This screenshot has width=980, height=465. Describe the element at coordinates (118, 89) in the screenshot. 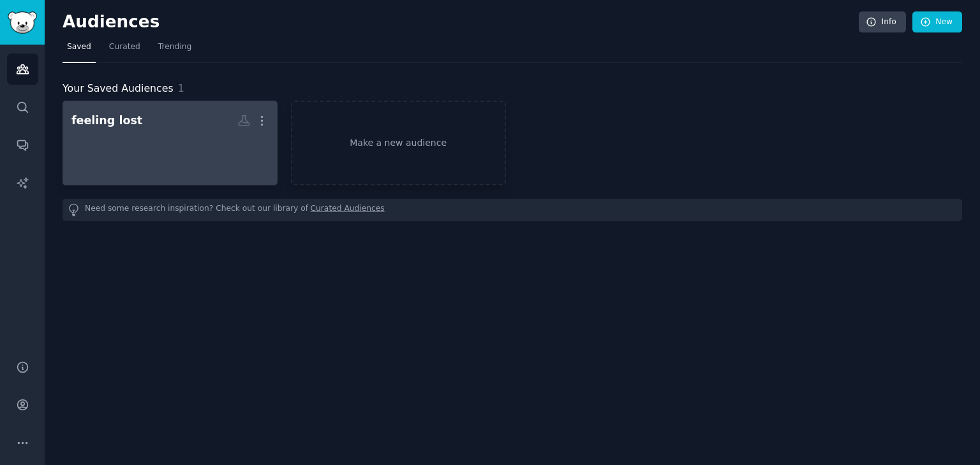

I see `span: Your Saved Audiences` at that location.